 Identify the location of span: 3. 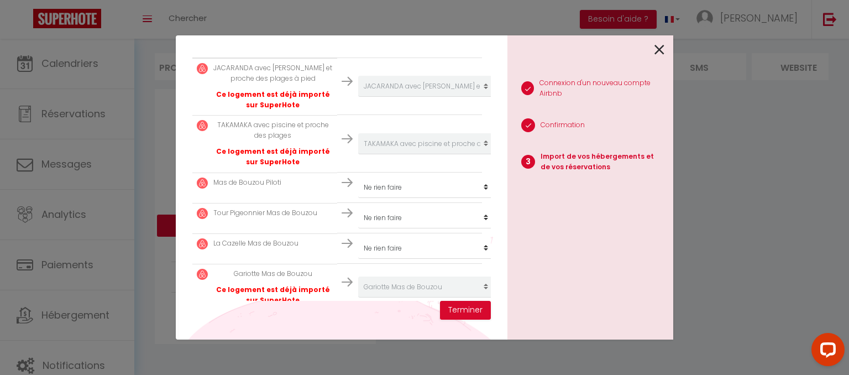
(528, 161).